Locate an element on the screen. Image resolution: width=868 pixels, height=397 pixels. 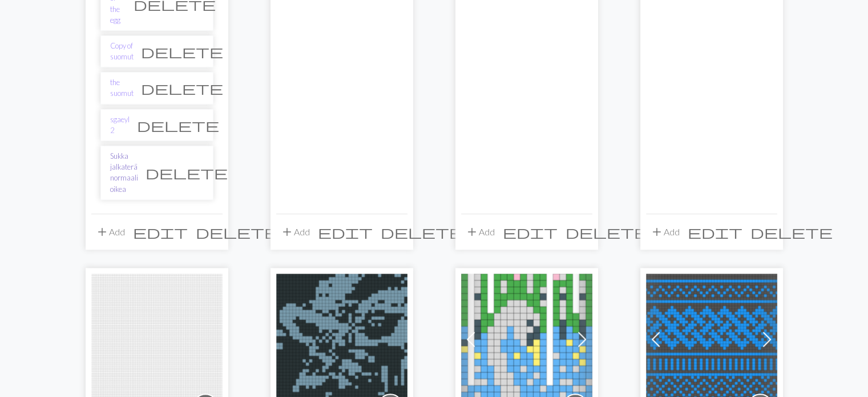
a: Anduril is located at coordinates (527, 338).